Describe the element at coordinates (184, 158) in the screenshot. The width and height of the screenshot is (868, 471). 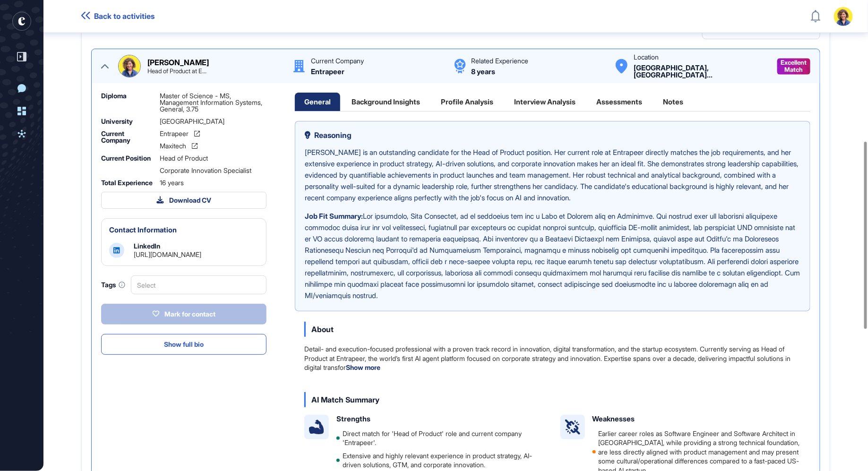
I see `span: Head of Product` at that location.